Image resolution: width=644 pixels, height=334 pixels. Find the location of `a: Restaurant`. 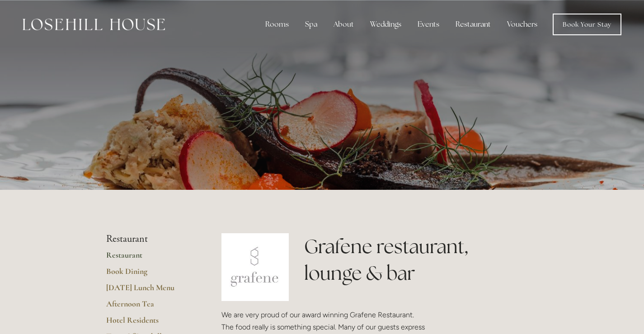

a: Restaurant is located at coordinates (149, 258).